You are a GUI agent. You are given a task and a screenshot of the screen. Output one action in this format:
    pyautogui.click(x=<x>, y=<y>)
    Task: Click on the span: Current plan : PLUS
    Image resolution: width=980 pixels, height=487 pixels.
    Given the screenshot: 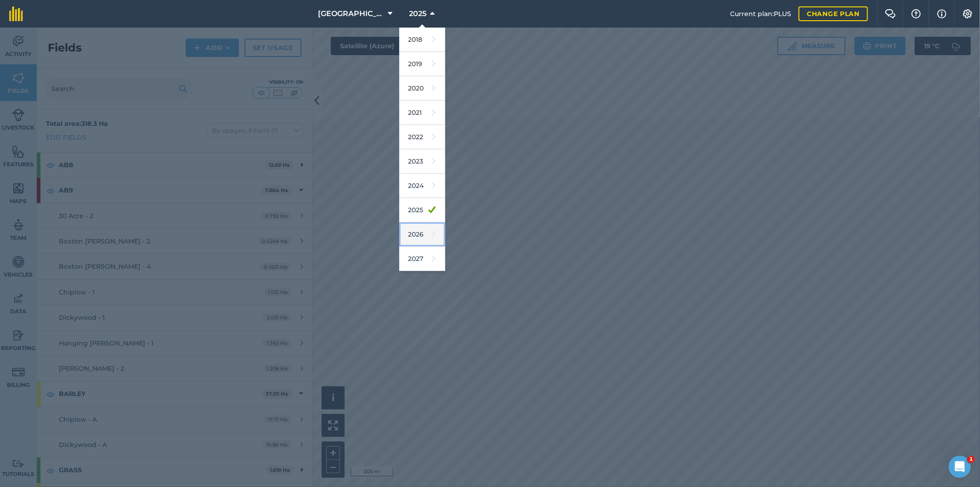 What is the action you would take?
    pyautogui.click(x=760, y=14)
    